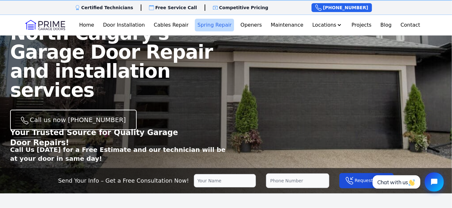  What do you see at coordinates (252, 25) in the screenshot?
I see `a: Openers` at bounding box center [252, 25].